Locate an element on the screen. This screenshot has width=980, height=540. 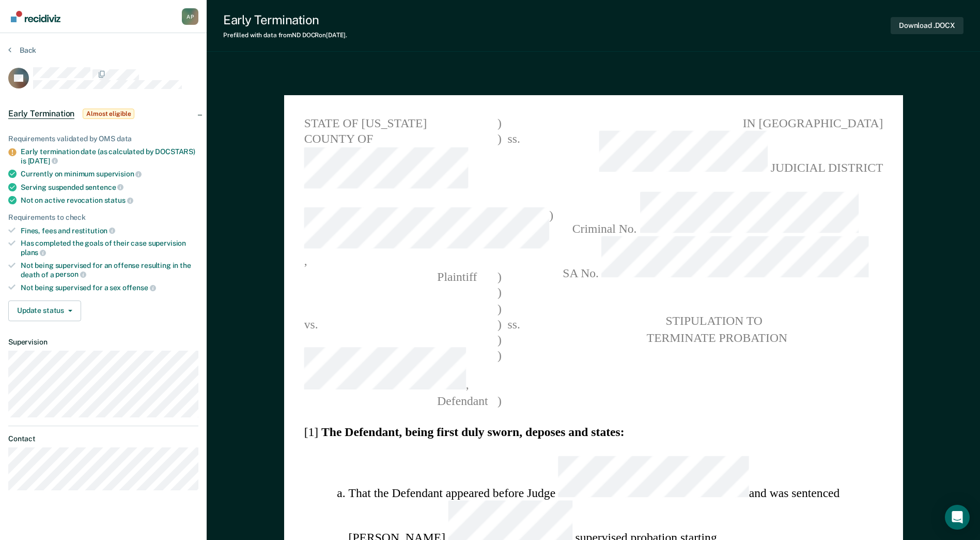
button: Update status is located at coordinates (44, 311).